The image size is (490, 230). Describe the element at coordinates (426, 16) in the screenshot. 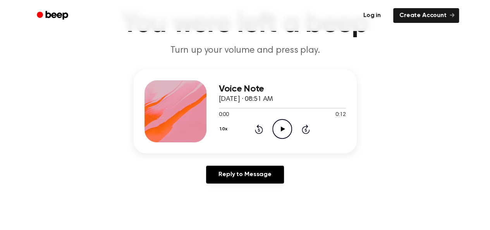

I see `a: Create Account` at that location.